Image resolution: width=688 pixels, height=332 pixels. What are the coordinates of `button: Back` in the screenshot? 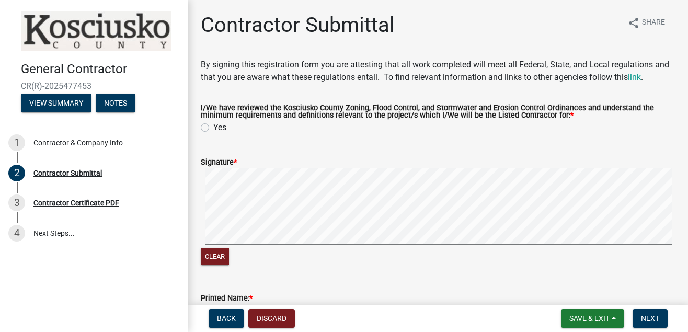 It's located at (226, 318).